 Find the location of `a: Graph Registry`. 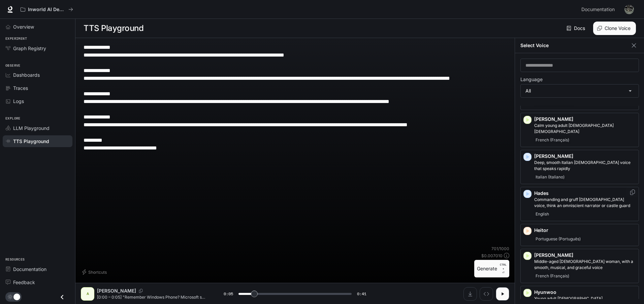

a: Graph Registry is located at coordinates (37, 48).